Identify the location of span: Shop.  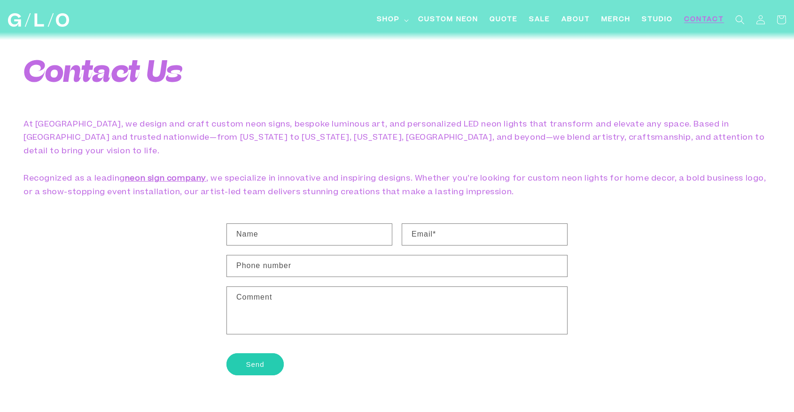
(388, 20).